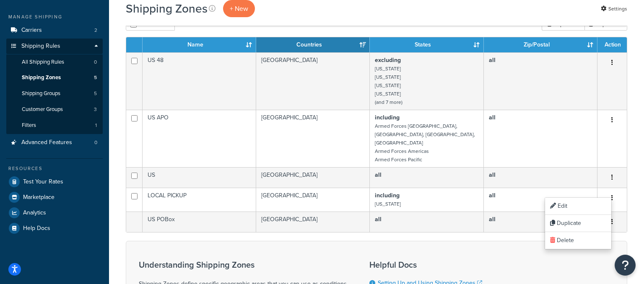  What do you see at coordinates (95, 109) in the screenshot?
I see `span: 3` at bounding box center [95, 109].